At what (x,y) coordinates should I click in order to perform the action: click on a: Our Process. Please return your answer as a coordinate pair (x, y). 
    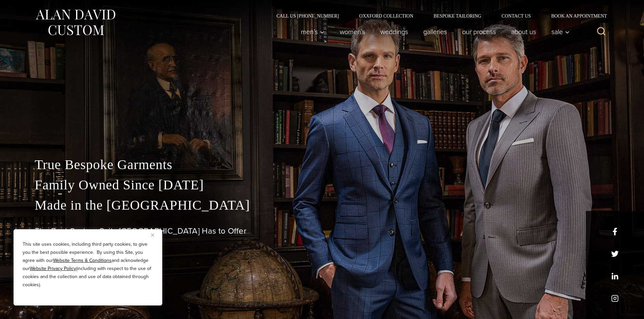
    Looking at the image, I should click on (479, 32).